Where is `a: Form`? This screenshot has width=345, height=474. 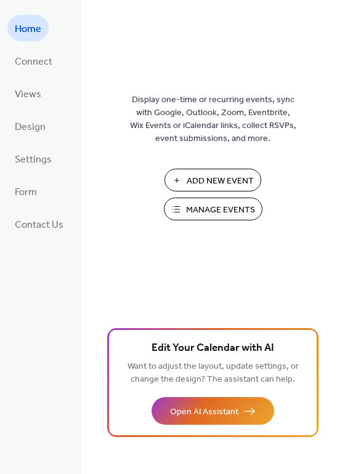
a: Form is located at coordinates (26, 191).